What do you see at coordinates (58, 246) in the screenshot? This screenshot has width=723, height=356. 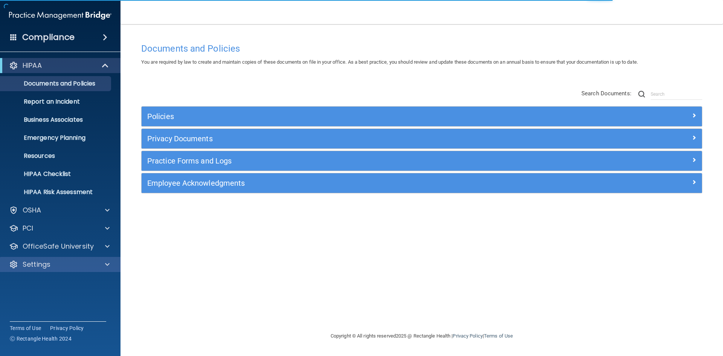 I see `p: OfficeSafe University` at bounding box center [58, 246].